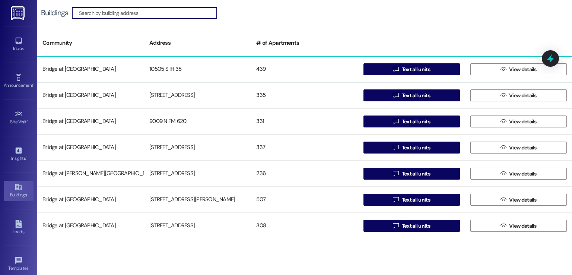 Image resolution: width=572 pixels, height=275 pixels. What do you see at coordinates (304, 43) in the screenshot?
I see `div: # of Apartments` at bounding box center [304, 43].